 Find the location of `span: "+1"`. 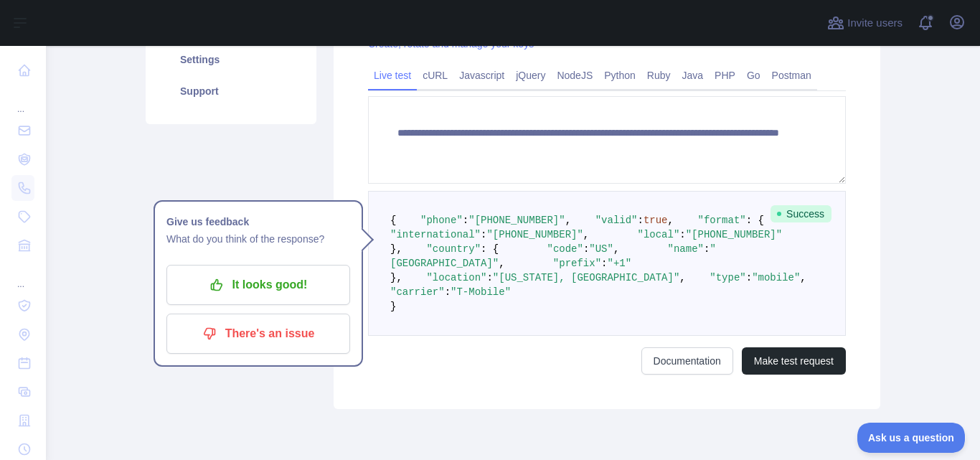

span: "+1" is located at coordinates (619, 263).